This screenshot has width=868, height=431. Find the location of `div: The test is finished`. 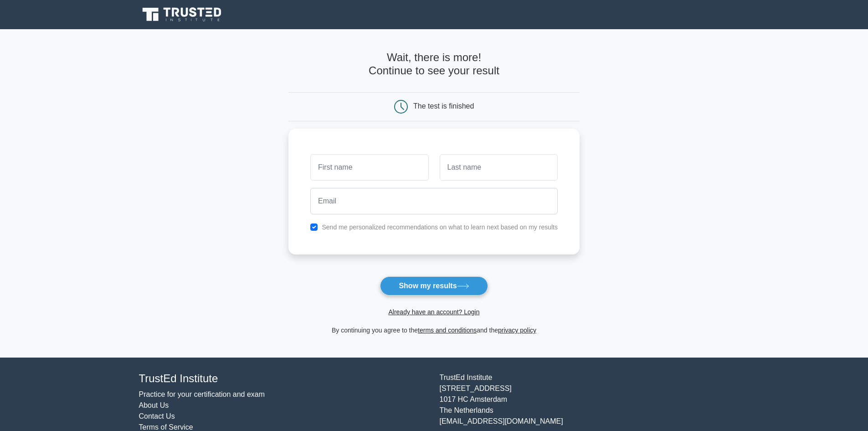

div: The test is finished is located at coordinates (444, 106).